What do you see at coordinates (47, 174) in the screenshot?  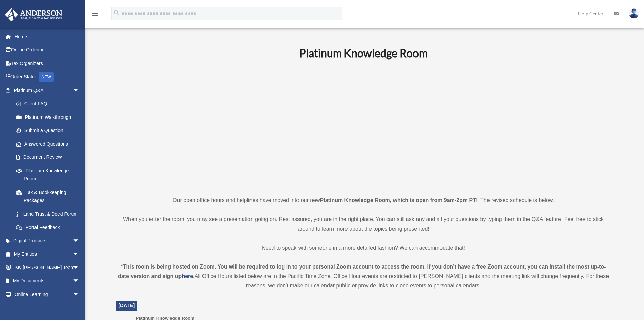 I see `a: Platinum Knowledge Room` at bounding box center [47, 174].